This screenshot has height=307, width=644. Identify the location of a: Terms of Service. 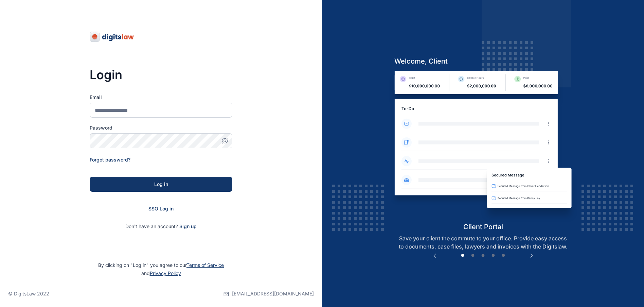
(205, 264).